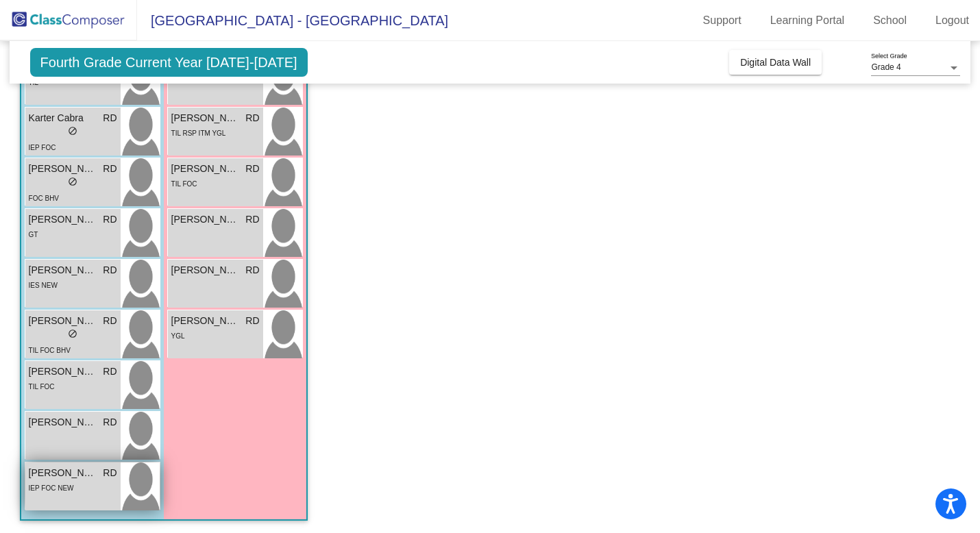 The image size is (980, 533). I want to click on a: Logout, so click(951, 20).